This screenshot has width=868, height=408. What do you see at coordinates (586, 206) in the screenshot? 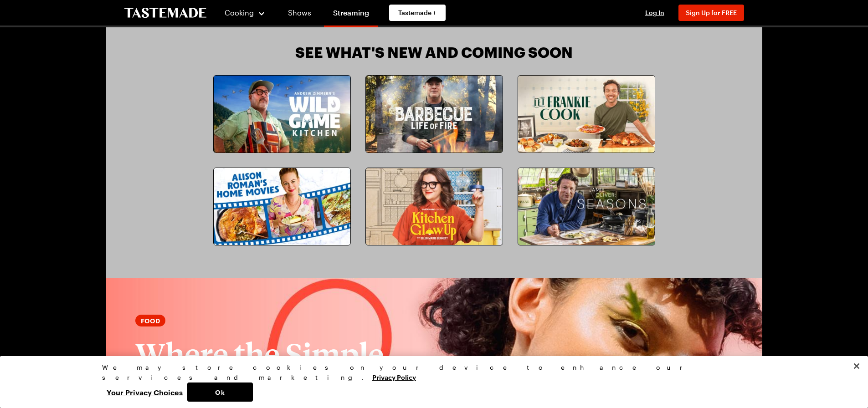
I see `img: Jamie Oliver: Seasons` at bounding box center [586, 206].